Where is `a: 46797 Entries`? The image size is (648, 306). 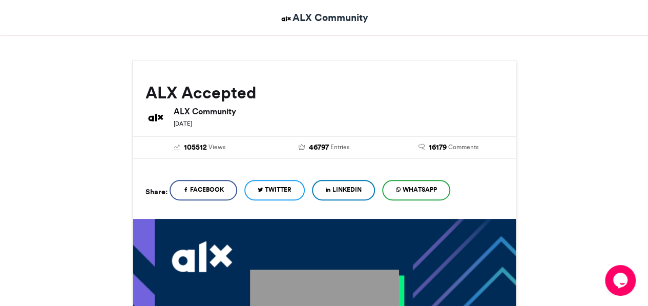 a: 46797 Entries is located at coordinates (324, 148).